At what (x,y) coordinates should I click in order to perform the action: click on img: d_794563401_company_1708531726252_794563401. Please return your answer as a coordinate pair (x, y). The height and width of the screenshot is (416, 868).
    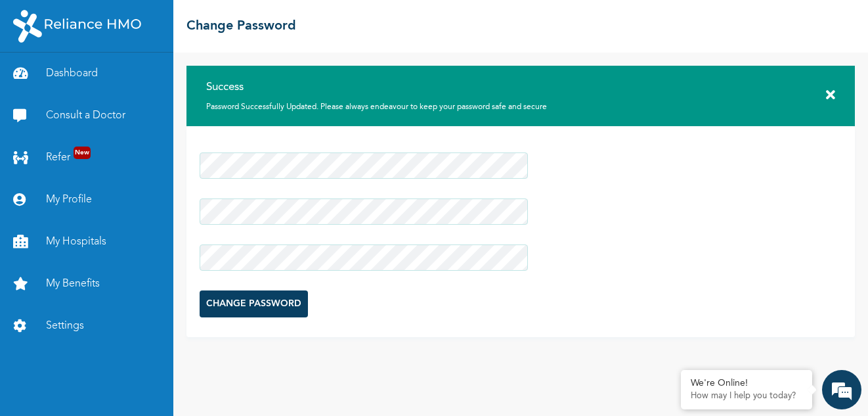
    Looking at the image, I should click on (39, 82).